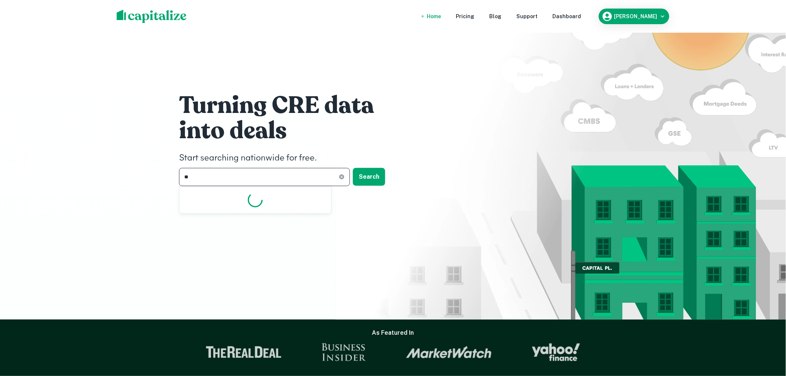 This screenshot has height=376, width=786. Describe the element at coordinates (290, 158) in the screenshot. I see `h4: Start searching nationwide for free.` at that location.